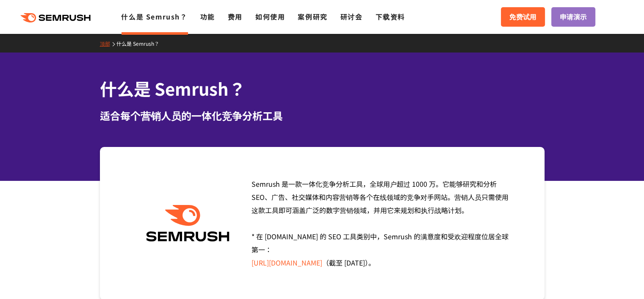 The height and width of the screenshot is (299, 644). I want to click on font: 功能, so click(208, 16).